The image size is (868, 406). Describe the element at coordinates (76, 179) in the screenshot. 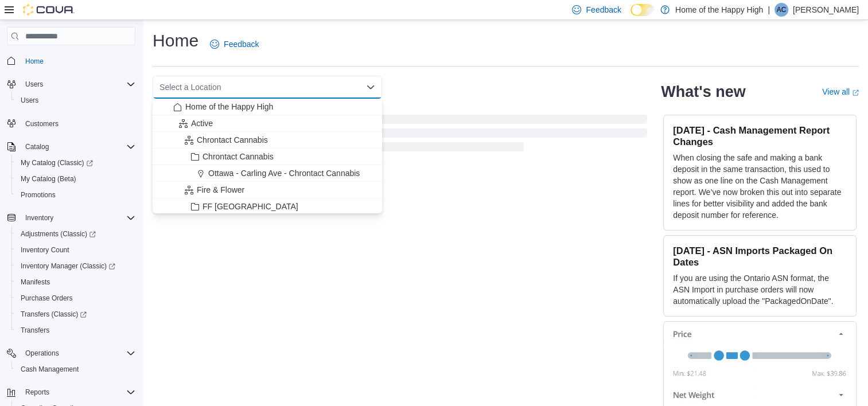

I see `button: My Catalog (Beta)` at that location.